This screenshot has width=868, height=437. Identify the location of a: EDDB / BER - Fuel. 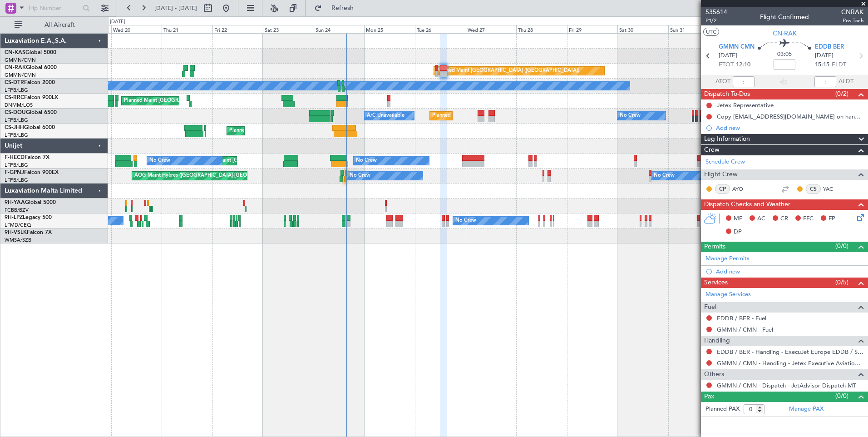
(741, 318).